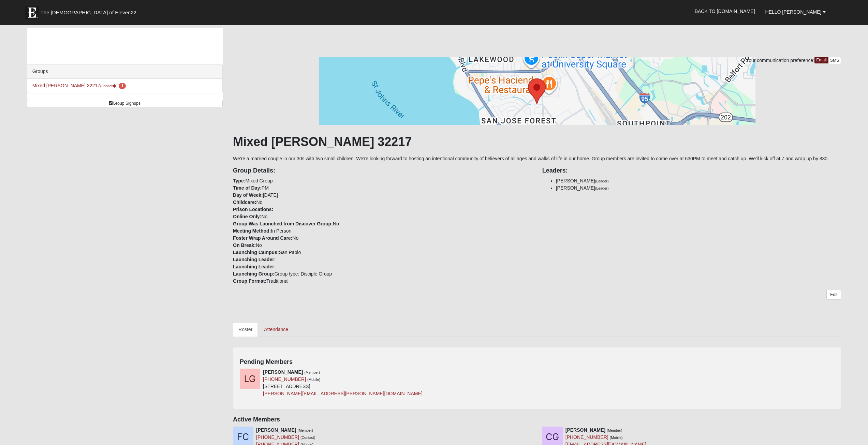 This screenshot has height=445, width=868. I want to click on strong: Prison Locations:, so click(253, 209).